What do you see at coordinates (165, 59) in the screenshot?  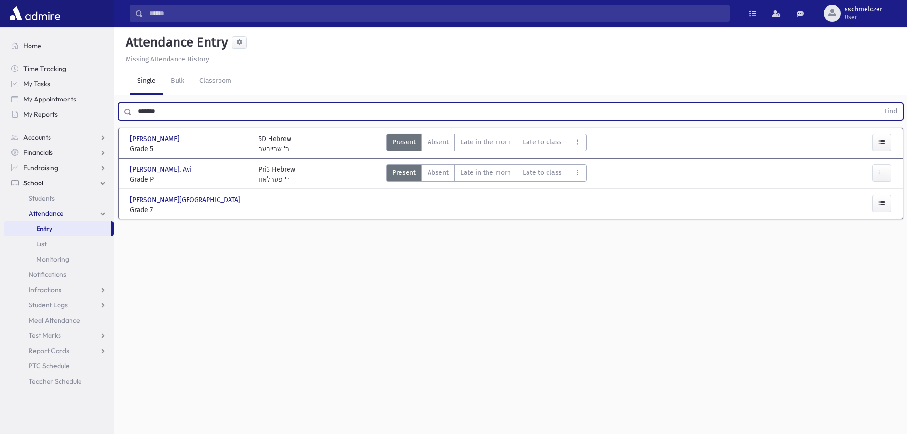 I see `a: Missing Attendance History` at bounding box center [165, 59].